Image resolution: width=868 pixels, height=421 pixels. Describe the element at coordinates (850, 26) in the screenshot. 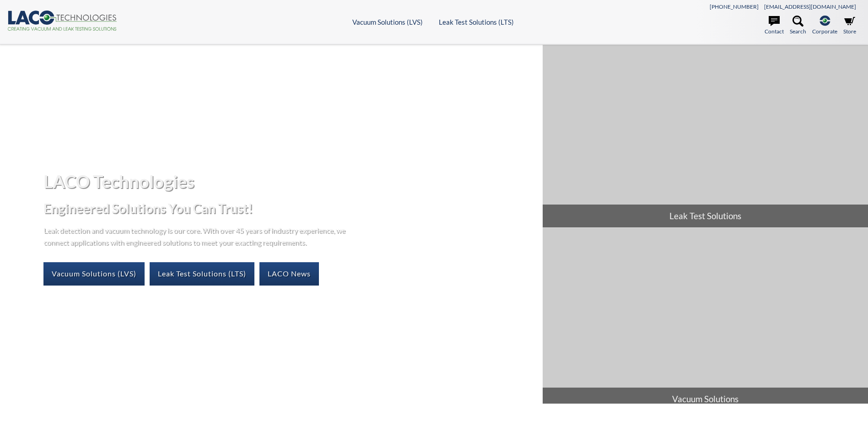

I see `a: Store` at that location.